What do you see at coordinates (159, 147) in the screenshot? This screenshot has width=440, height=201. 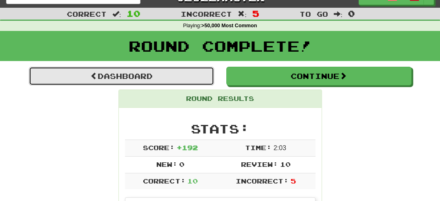 I see `span: Score:` at bounding box center [159, 147].